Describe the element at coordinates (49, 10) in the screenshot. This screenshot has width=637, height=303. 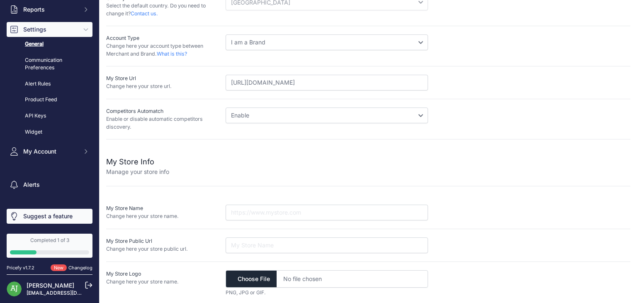
I see `button: Reports` at that location.